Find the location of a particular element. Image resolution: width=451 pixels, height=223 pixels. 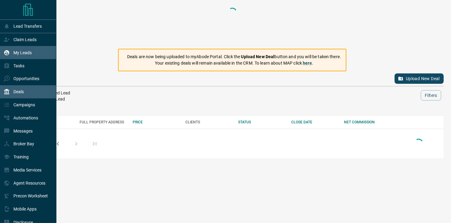

div: NET COMMISSION is located at coordinates (367, 122).